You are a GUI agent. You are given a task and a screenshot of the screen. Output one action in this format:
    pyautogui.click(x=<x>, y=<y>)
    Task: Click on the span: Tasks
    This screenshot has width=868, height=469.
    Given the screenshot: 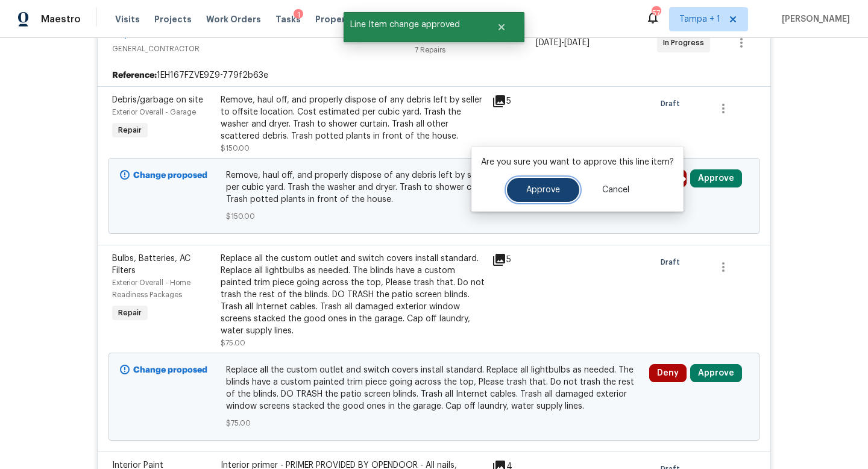 What is the action you would take?
    pyautogui.click(x=288, y=20)
    